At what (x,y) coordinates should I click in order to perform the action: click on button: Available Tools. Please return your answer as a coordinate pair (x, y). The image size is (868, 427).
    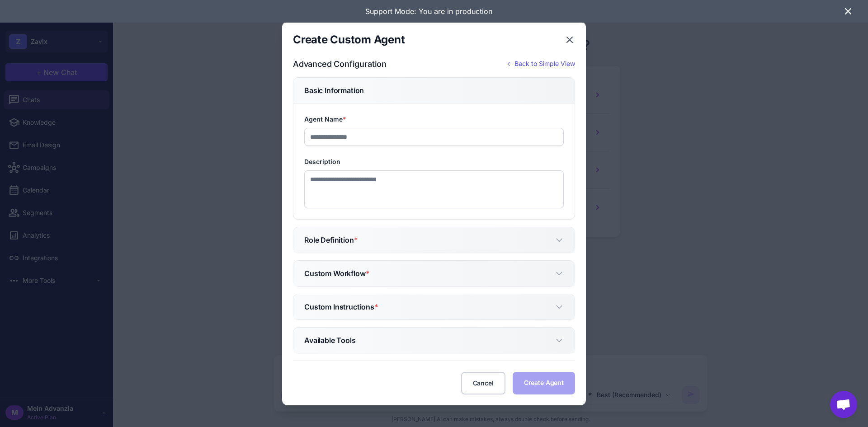
    Looking at the image, I should click on (434, 340).